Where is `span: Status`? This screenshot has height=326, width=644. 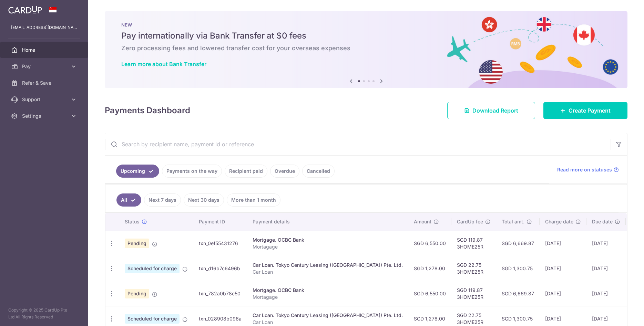
span: Status is located at coordinates (132, 222).